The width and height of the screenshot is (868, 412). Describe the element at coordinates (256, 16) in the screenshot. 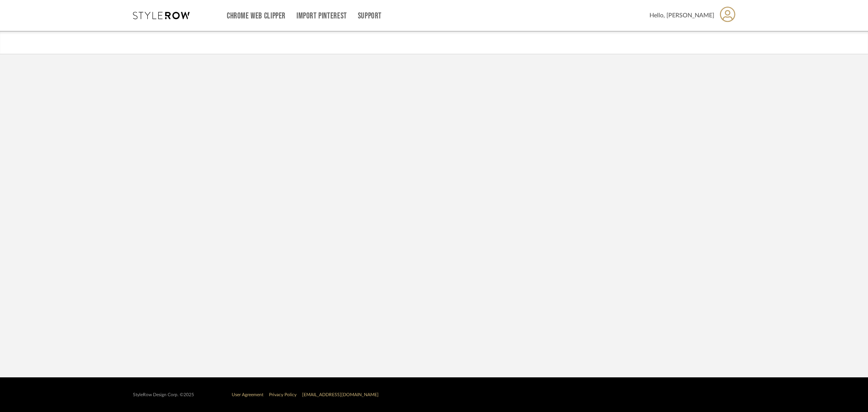

I see `a: Chrome Web Clipper` at that location.